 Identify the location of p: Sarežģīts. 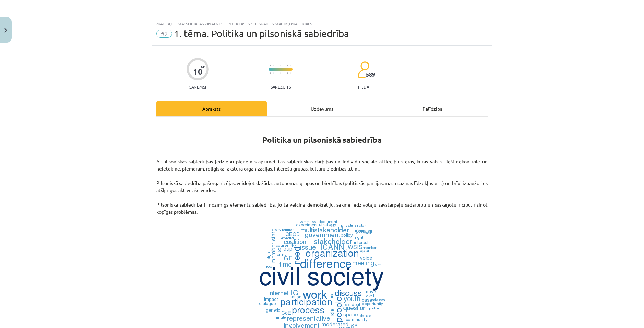
(280, 87).